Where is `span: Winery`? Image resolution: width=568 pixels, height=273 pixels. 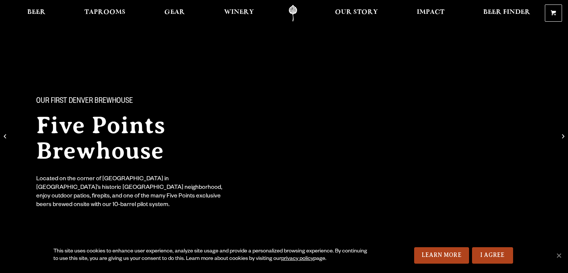
span: Winery is located at coordinates (239, 12).